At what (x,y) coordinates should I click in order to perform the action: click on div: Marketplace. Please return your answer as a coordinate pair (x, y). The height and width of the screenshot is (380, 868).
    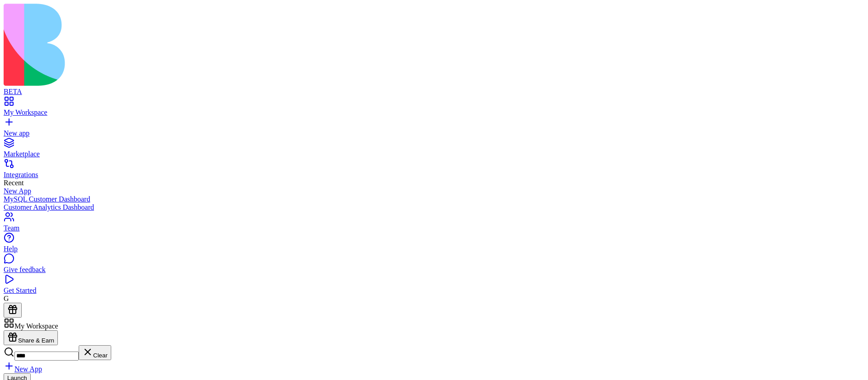
    Looking at the image, I should click on (434, 154).